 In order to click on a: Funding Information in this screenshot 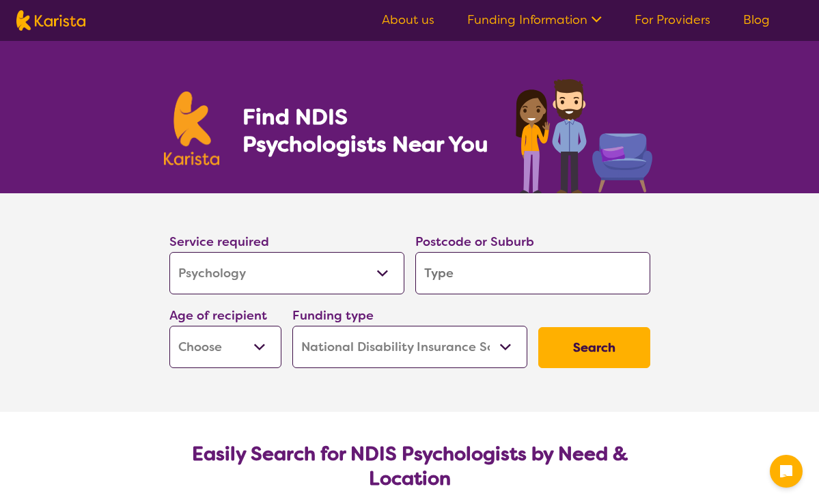, I will do `click(534, 20)`.